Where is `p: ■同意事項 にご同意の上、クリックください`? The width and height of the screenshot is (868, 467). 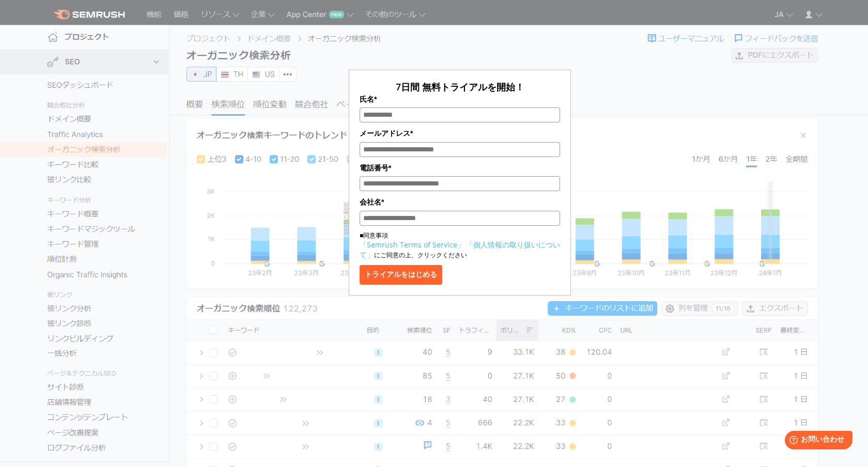 p: ■同意事項 にご同意の上、クリックください is located at coordinates (460, 245).